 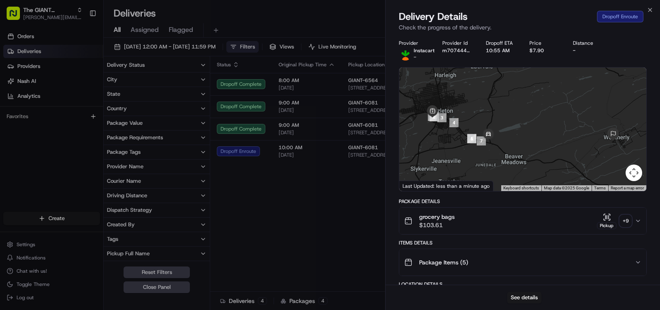 I want to click on div: 5, so click(x=472, y=138).